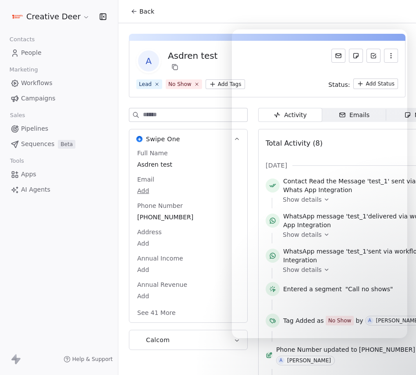 The height and width of the screenshot is (375, 416). Describe the element at coordinates (59, 83) in the screenshot. I see `a: Workflows` at that location.